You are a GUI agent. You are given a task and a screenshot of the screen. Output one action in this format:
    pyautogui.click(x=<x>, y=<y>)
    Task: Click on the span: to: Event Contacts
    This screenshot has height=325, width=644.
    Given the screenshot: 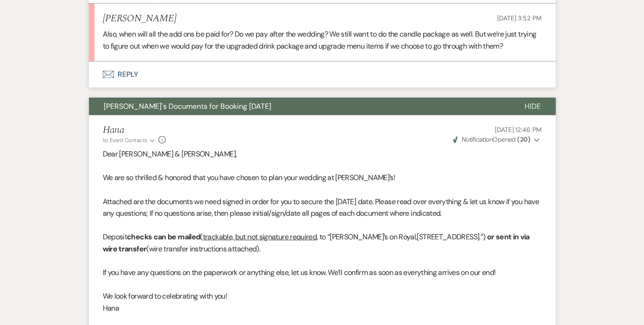 What is the action you would take?
    pyautogui.click(x=125, y=140)
    